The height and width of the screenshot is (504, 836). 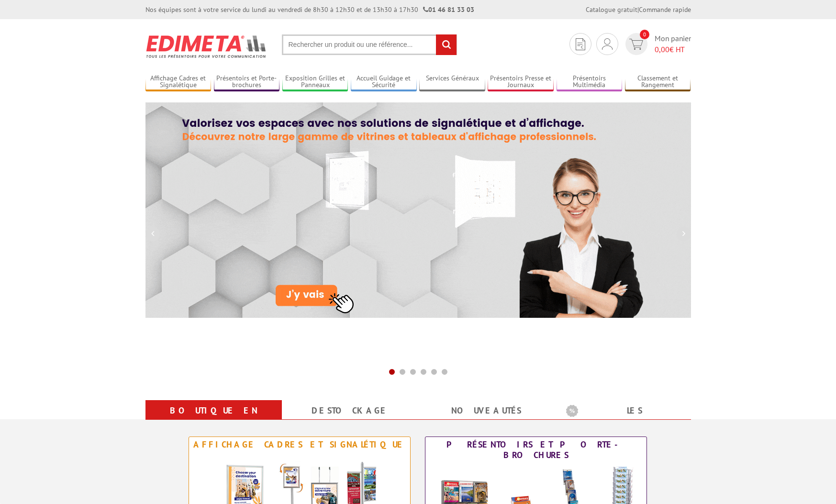 I want to click on span: 0, so click(x=644, y=35).